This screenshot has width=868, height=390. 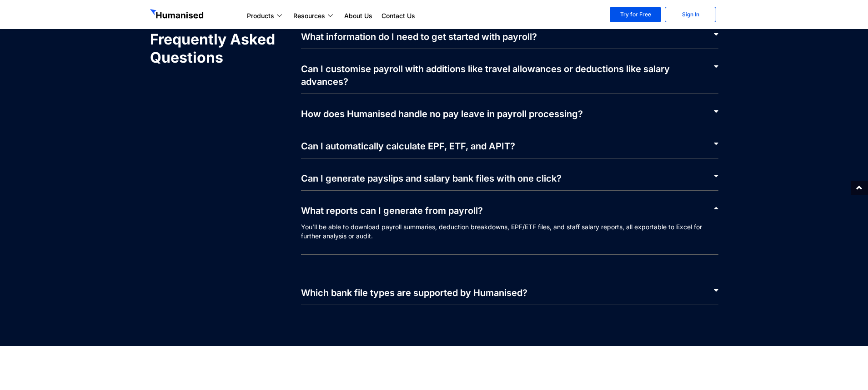 I want to click on a: Contact Us, so click(x=398, y=16).